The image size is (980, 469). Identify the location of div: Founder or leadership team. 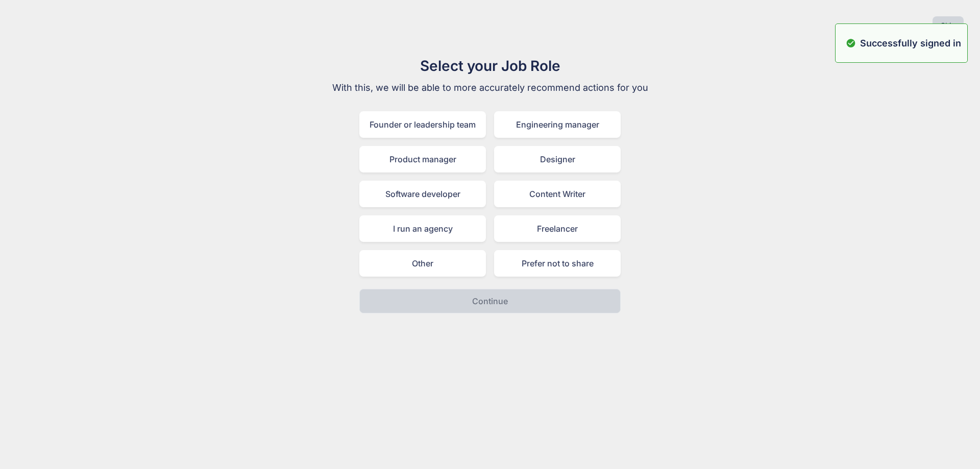
(423, 124).